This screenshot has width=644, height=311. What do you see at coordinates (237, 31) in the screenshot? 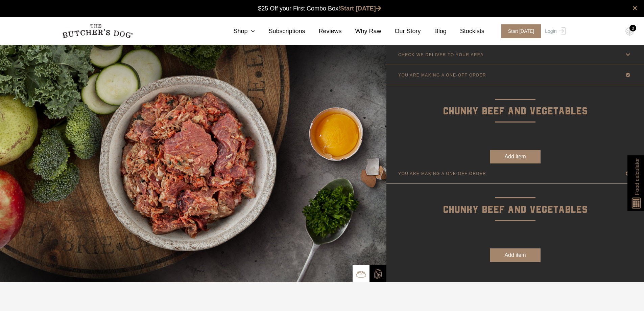
I see `a: Shop` at bounding box center [237, 31].